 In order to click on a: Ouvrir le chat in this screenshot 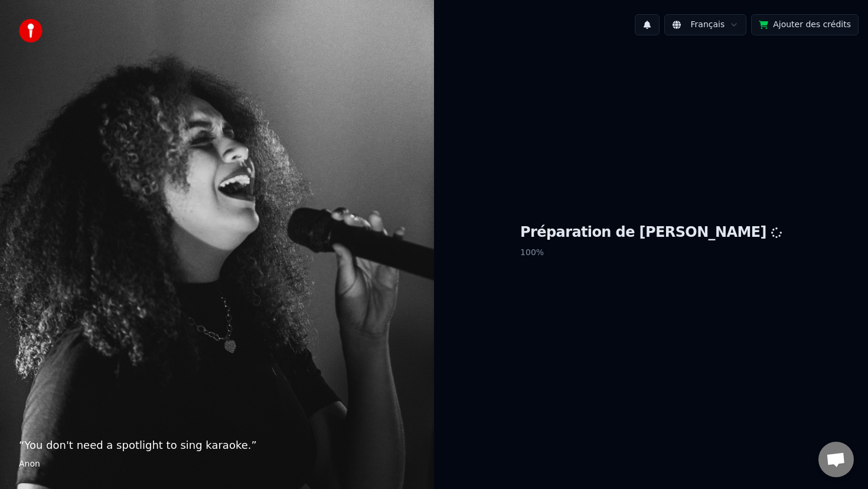, I will do `click(836, 459)`.